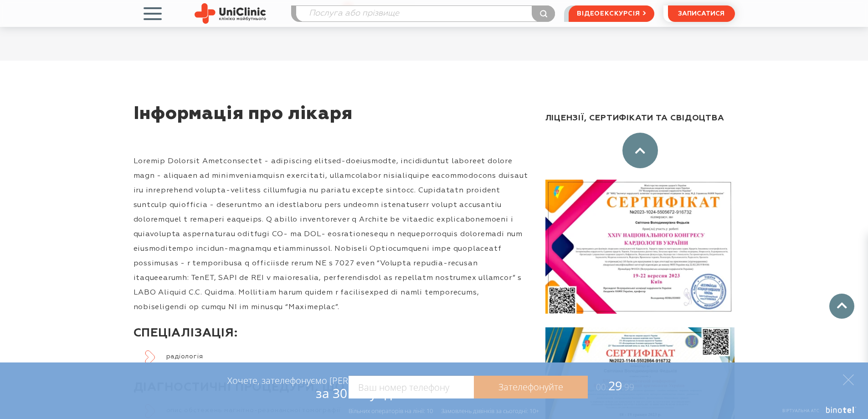 The height and width of the screenshot is (419, 868). Describe the element at coordinates (230, 13) in the screenshot. I see `img: Uniclinic` at that location.